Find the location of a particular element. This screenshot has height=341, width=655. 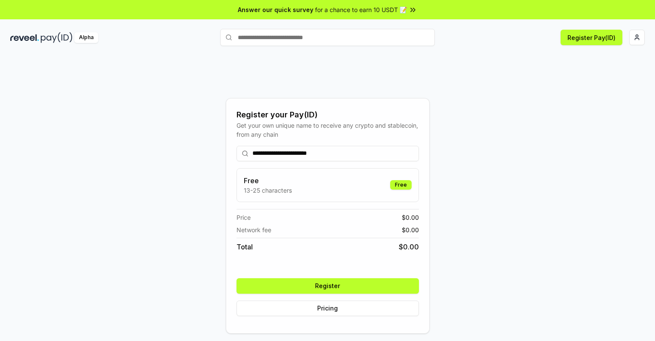

img: reveel_dark is located at coordinates (24, 37).